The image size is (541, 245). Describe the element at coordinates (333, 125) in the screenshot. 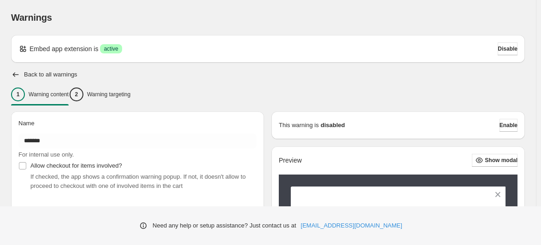

I see `strong: disabled` at that location.